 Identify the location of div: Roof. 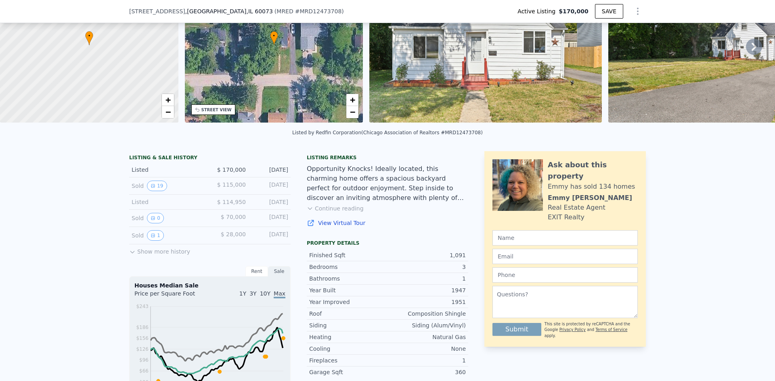
(348, 314).